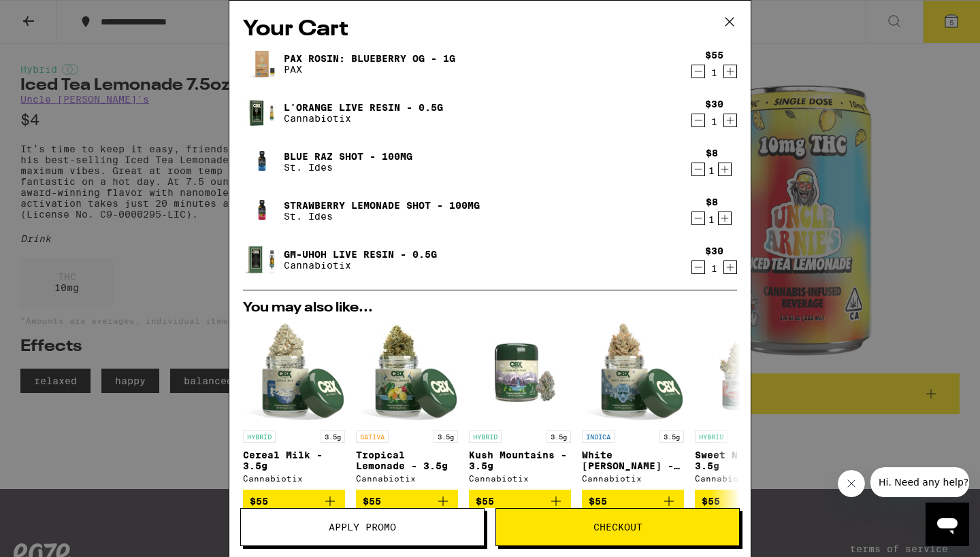  Describe the element at coordinates (294, 373) in the screenshot. I see `img: Cannabiotix - Cereal Milk - 3.5g` at that location.